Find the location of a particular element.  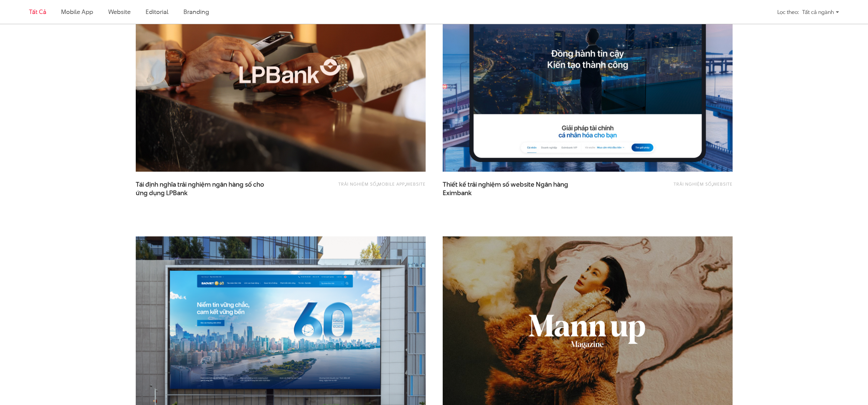

span: Eximbank is located at coordinates (457, 193).